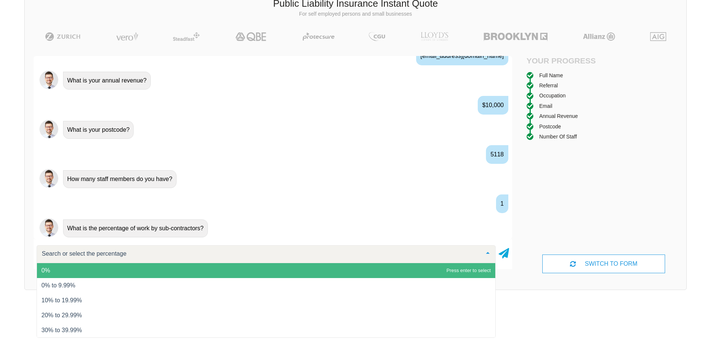  What do you see at coordinates (251, 37) in the screenshot?
I see `img: QBE | Public Liability Insurance` at bounding box center [251, 37].